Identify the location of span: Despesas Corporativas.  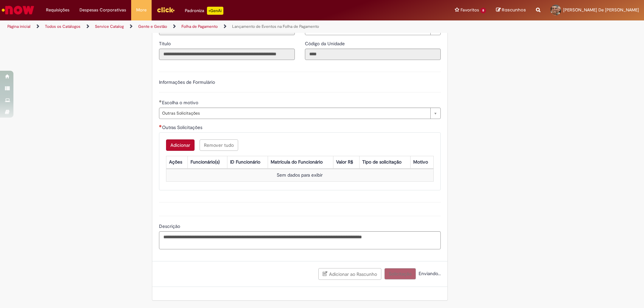
(103, 10).